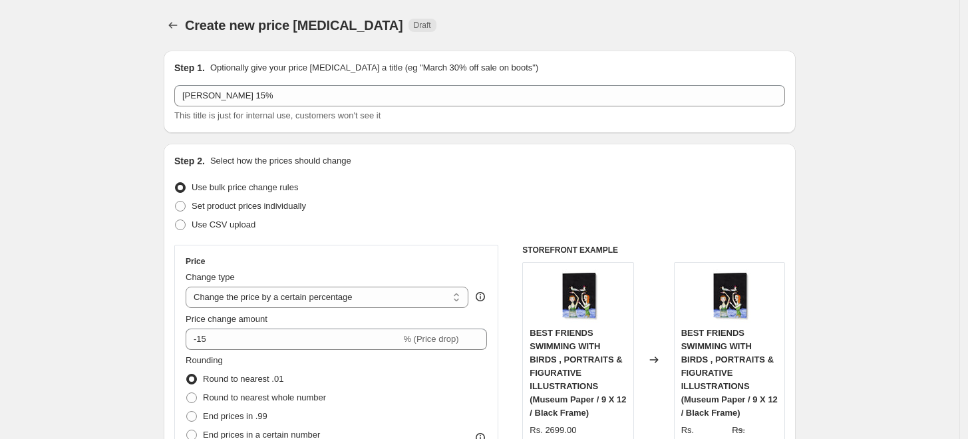  Describe the element at coordinates (277, 115) in the screenshot. I see `span: This title is just for internal use, customers won't see it` at that location.